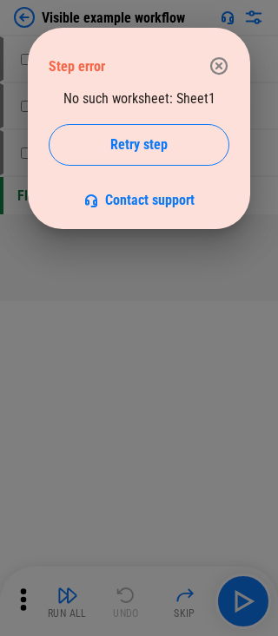 Image resolution: width=278 pixels, height=636 pixels. What do you see at coordinates (139, 145) in the screenshot?
I see `span: Retry step` at bounding box center [139, 145].